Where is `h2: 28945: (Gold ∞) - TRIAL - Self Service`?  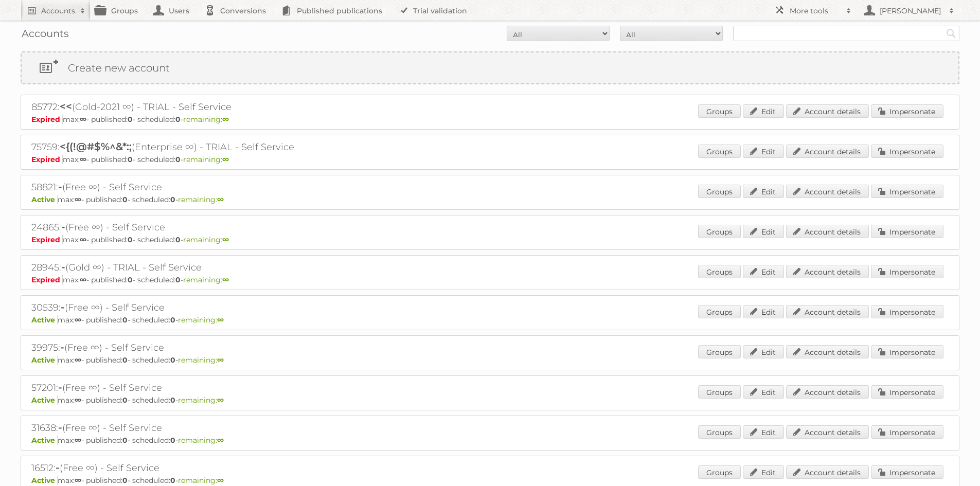
h2: 28945: (Gold ∞) - TRIAL - Self Service is located at coordinates (212, 267).